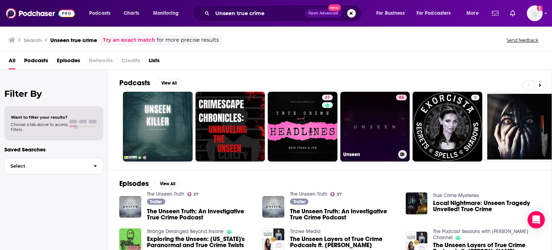 The height and width of the screenshot is (250, 552). Describe the element at coordinates (539, 8) in the screenshot. I see `svg: Add a profile image` at that location.